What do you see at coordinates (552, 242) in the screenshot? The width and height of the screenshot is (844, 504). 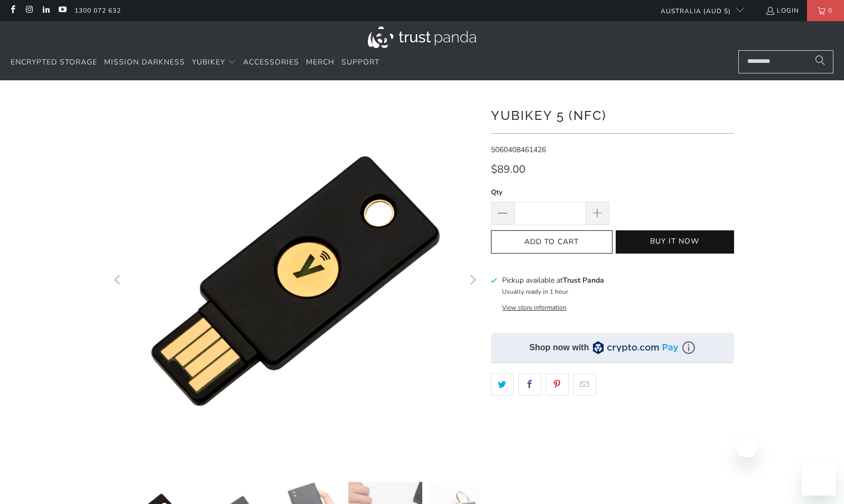 I see `span: Add to Cart` at bounding box center [552, 242].